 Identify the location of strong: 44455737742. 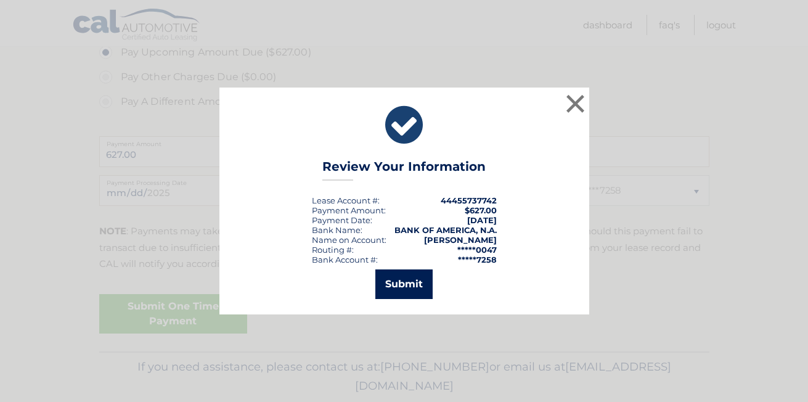
(469, 200).